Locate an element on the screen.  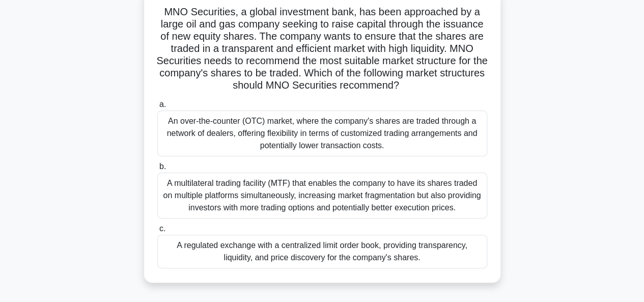
div: An over-the-counter (OTC) market, where the company's shares are traded through a network of deal... is located at coordinates (322, 133).